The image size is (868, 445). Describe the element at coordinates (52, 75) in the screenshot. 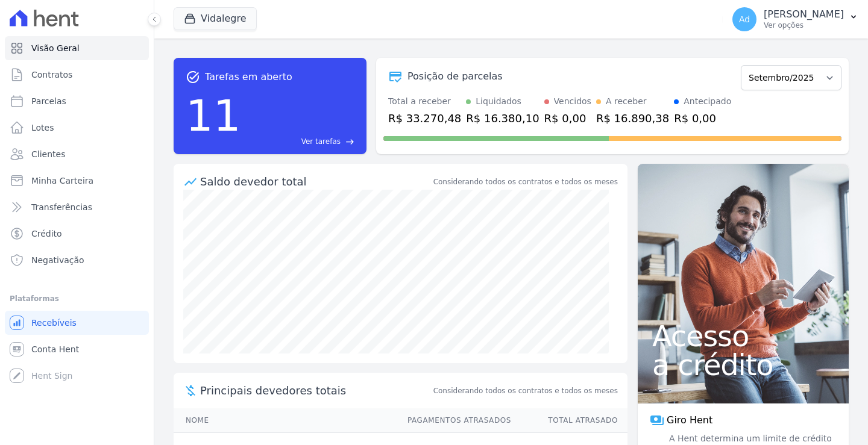

I see `span: Contratos` at that location.